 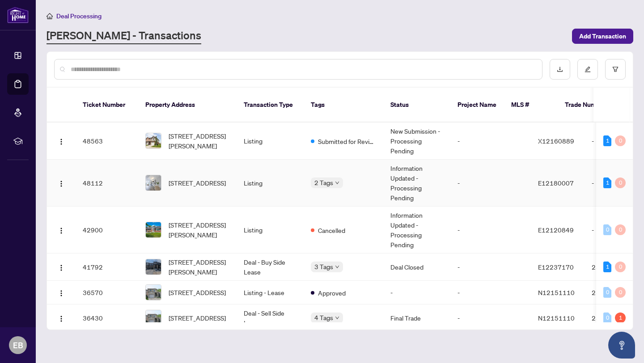 I want to click on span: Submitted for Review, so click(x=347, y=141).